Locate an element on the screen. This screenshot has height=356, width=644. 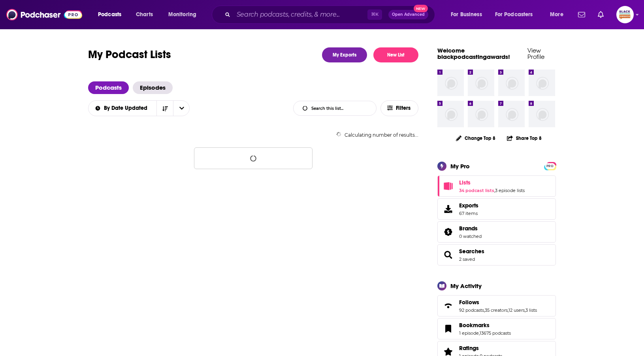
span: For Business is located at coordinates (466, 14).